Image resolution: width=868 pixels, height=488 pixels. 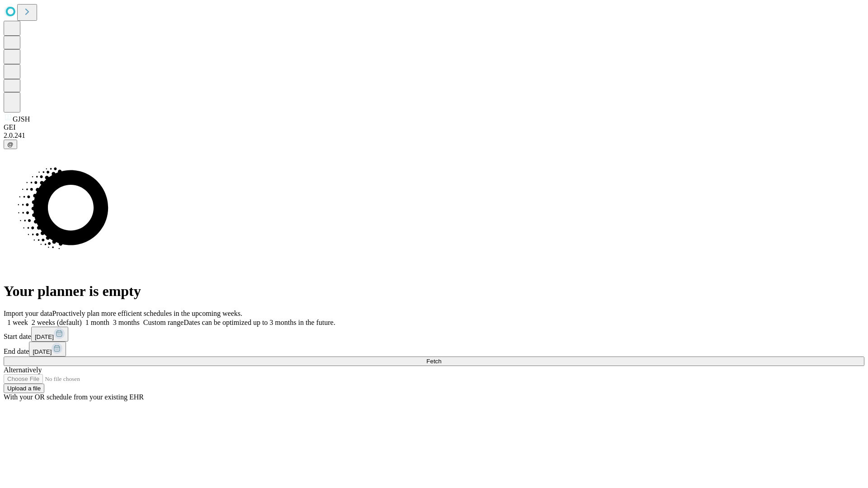 What do you see at coordinates (434, 361) in the screenshot?
I see `button: Fetch` at bounding box center [434, 361].